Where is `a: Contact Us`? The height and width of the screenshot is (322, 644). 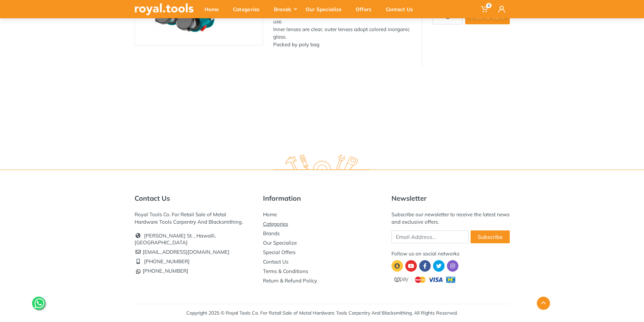 a: Contact Us is located at coordinates (276, 261).